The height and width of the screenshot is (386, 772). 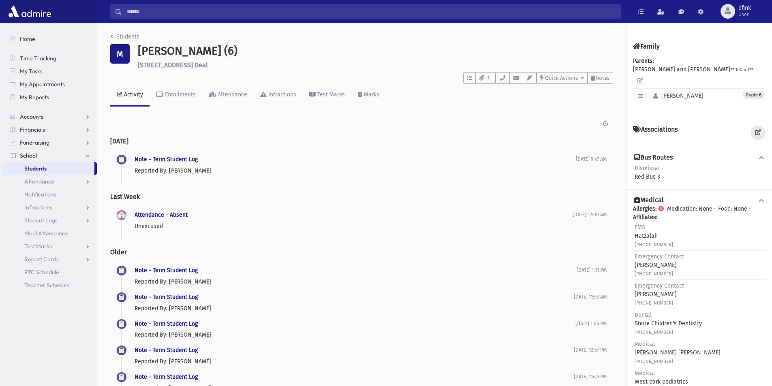 I want to click on button: Notes, so click(x=600, y=78).